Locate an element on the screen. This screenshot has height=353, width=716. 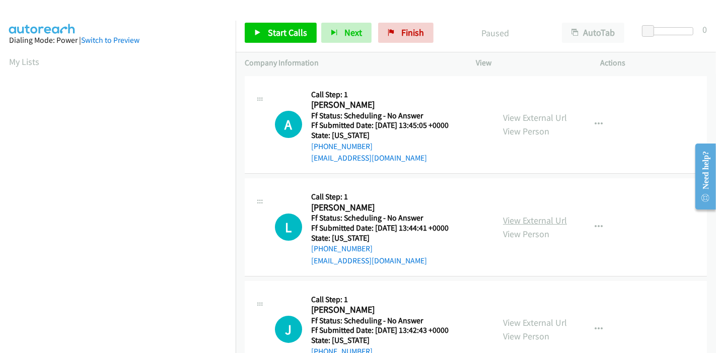
span: Finish is located at coordinates (413, 32).